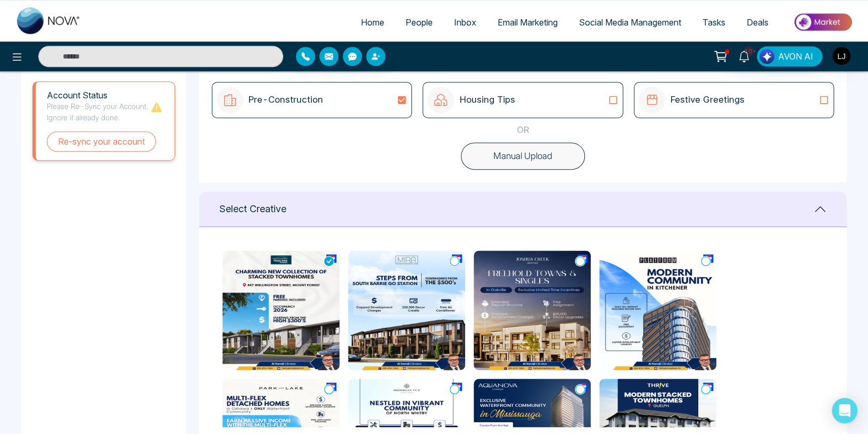 The image size is (868, 434). I want to click on img: Market-place.gif, so click(823, 22).